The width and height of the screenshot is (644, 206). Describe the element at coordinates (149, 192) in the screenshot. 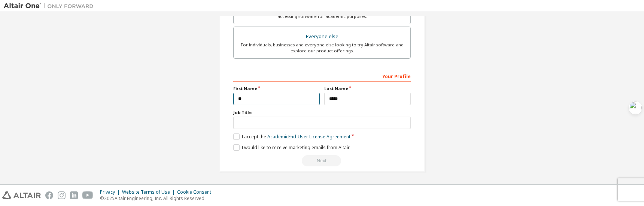

I see `div: Website Terms of Use` at that location.